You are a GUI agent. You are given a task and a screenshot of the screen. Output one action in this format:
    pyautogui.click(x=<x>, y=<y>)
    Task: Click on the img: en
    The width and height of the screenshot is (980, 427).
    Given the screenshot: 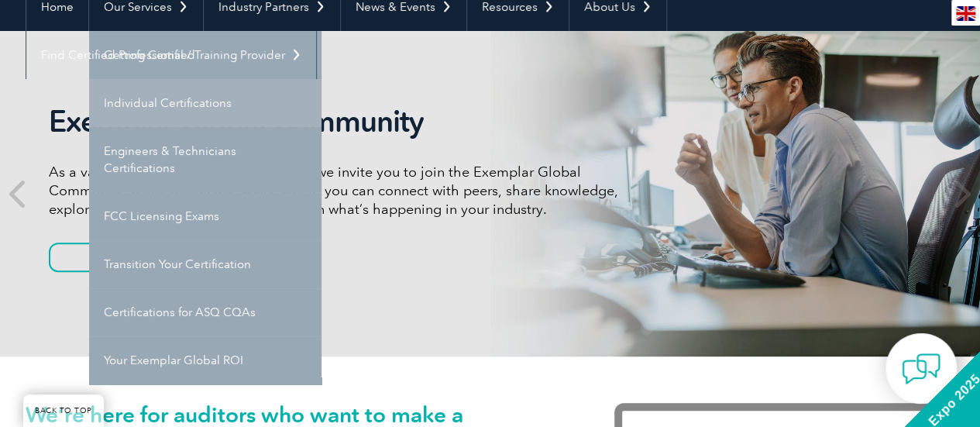 What is the action you would take?
    pyautogui.click(x=966, y=13)
    